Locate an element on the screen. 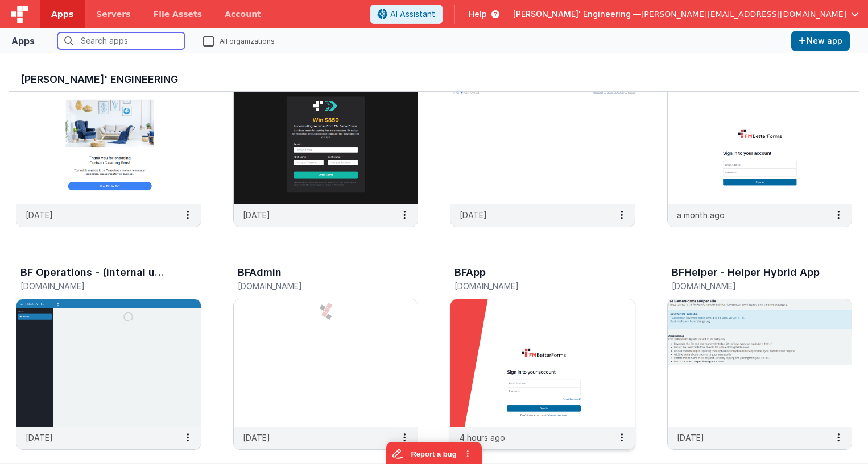 The height and width of the screenshot is (464, 868). h3: BF Operations - (internal use) is located at coordinates (95, 273).